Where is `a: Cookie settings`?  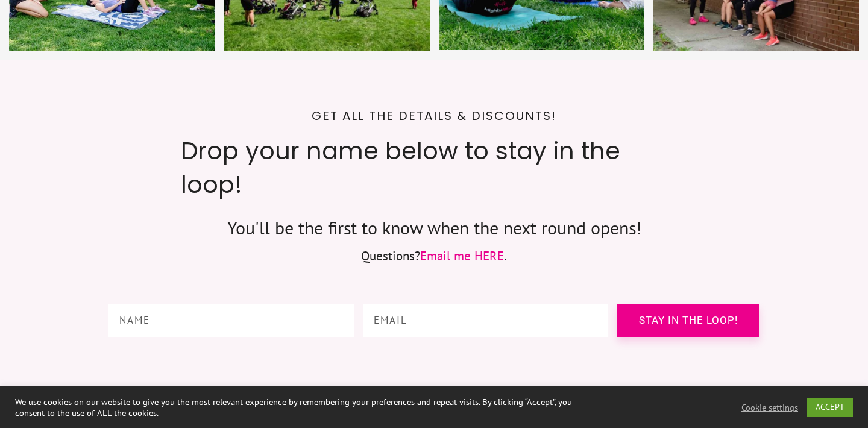
a: Cookie settings is located at coordinates (770, 408).